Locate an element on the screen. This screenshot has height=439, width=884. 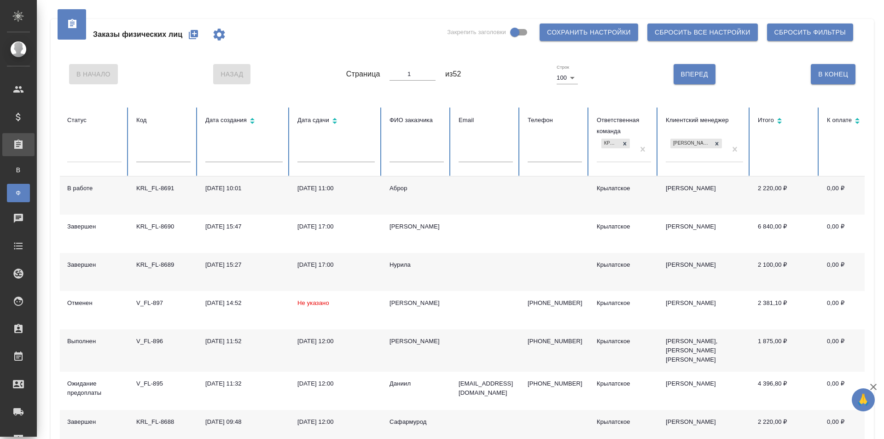
span: В is located at coordinates (18, 170).